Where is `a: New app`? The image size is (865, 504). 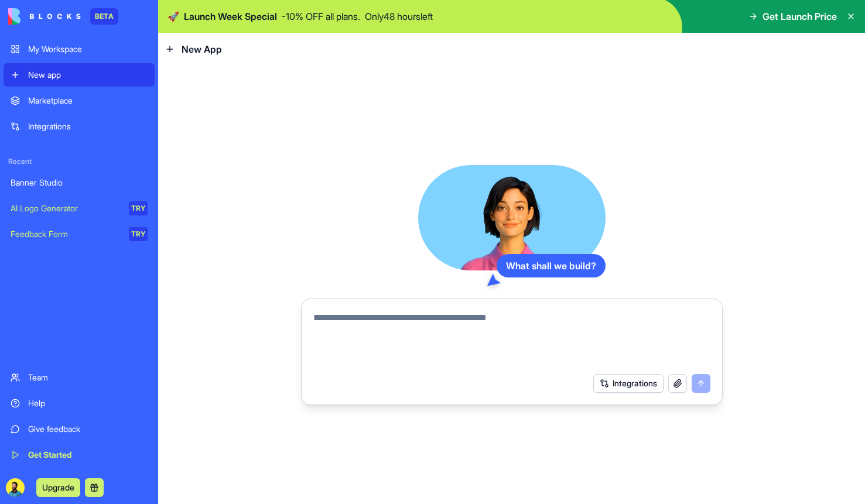
a: New app is located at coordinates (79, 75).